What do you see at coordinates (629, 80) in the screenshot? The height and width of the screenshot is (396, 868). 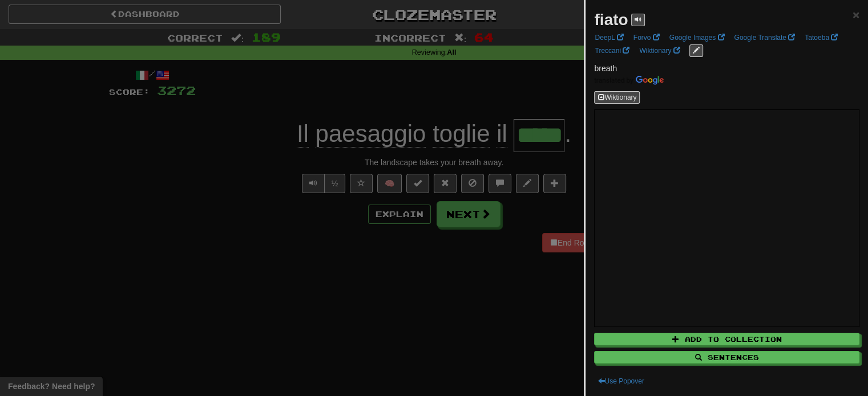 I see `img: Color short` at bounding box center [629, 80].